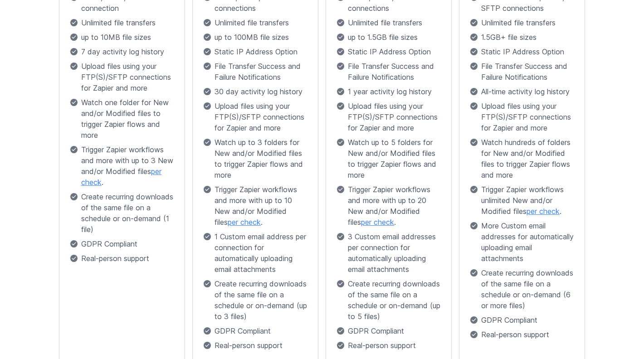  Describe the element at coordinates (389, 92) in the screenshot. I see `p: 1 year activity log history` at that location.